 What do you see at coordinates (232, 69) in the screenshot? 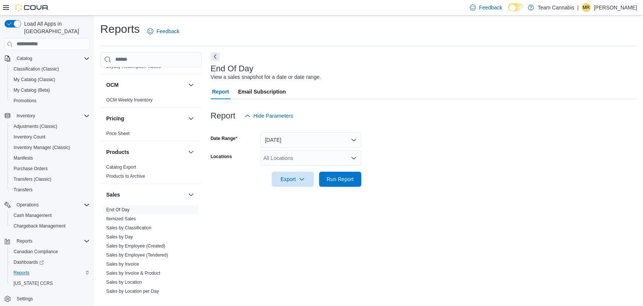
I see `h3: End Of Day` at bounding box center [232, 69].